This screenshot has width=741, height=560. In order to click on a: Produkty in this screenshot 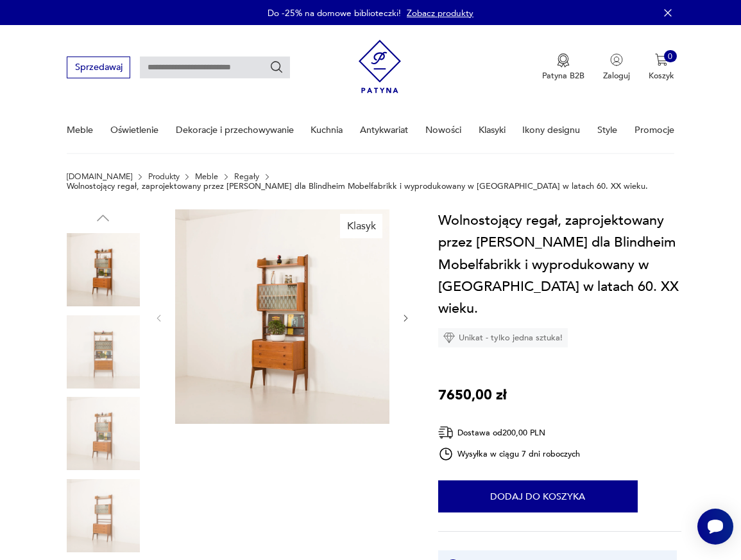, I will do `click(164, 177)`.